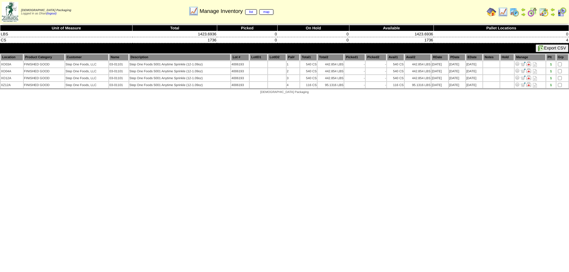 This screenshot has height=272, width=569. I want to click on th: On Hold, so click(313, 28).